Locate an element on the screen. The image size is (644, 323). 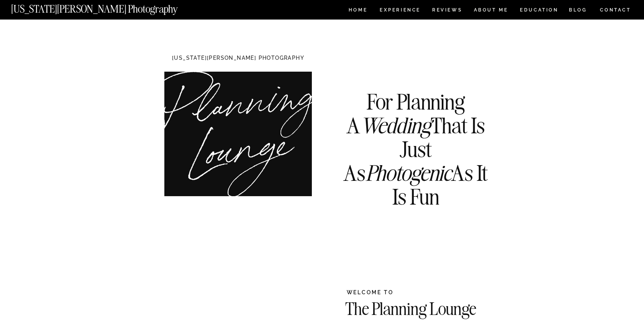
a: CONTACT is located at coordinates (615, 10).